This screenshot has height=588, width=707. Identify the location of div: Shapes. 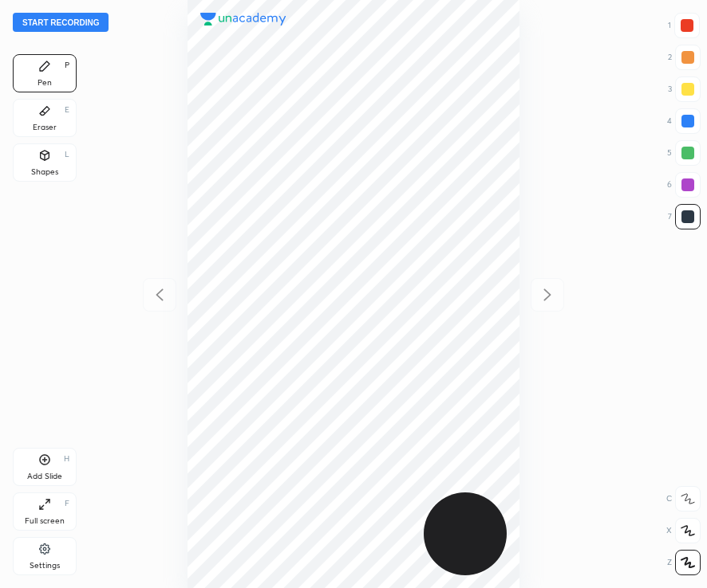
(45, 173).